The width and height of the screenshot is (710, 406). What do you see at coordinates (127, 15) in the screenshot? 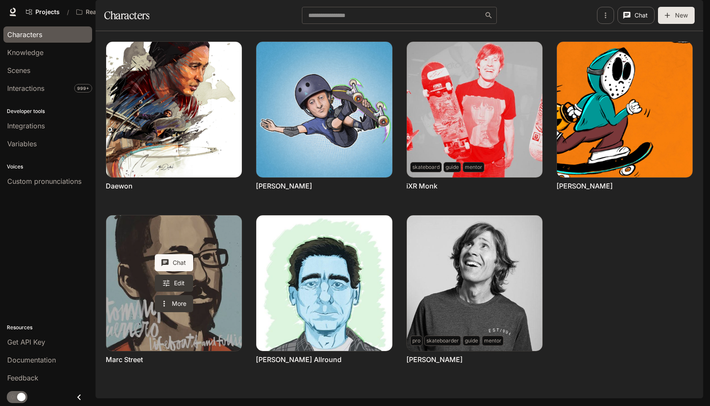
I see `h1: Characters` at bounding box center [127, 15].